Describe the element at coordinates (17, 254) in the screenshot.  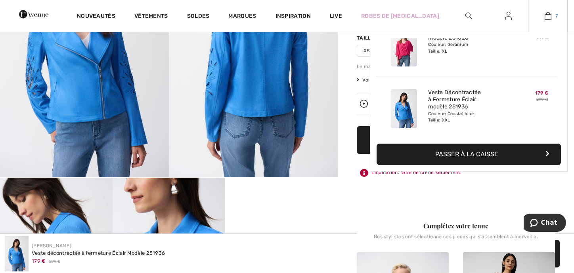
I see `img: Veste D&eacute;contract&eacute;e &agrave; Fermeture &Eacute;clair mod&egrave;le 251936` at that location.